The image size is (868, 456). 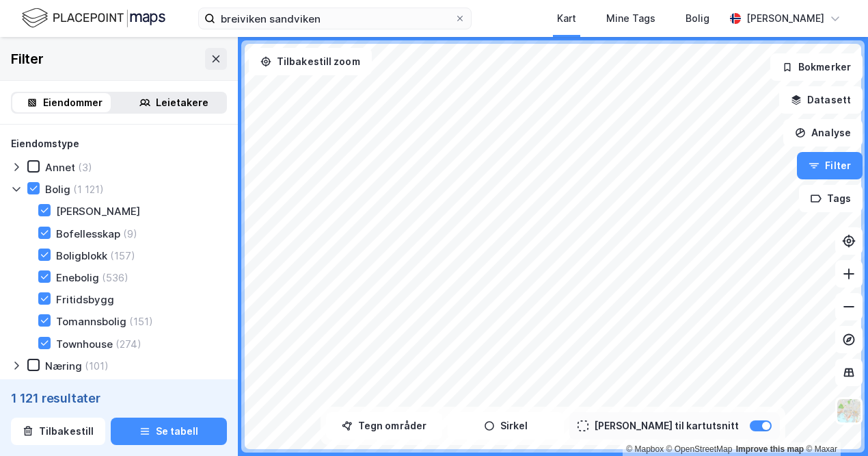 What do you see at coordinates (834, 423) in the screenshot?
I see `div: Kontrollprogram for chat` at bounding box center [834, 423].